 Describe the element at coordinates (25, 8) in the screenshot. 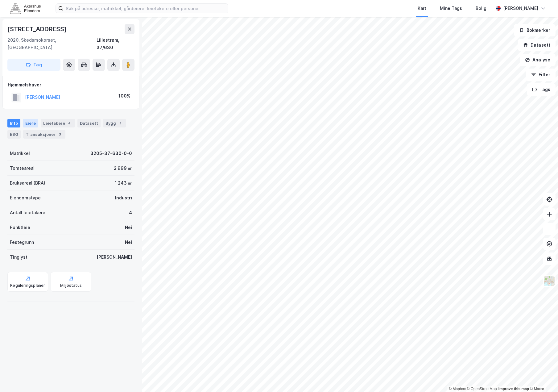

I see `img: akershus-eiendom-logo.9091f326c980b4bce74ccdd9f866810c.svg` at that location.